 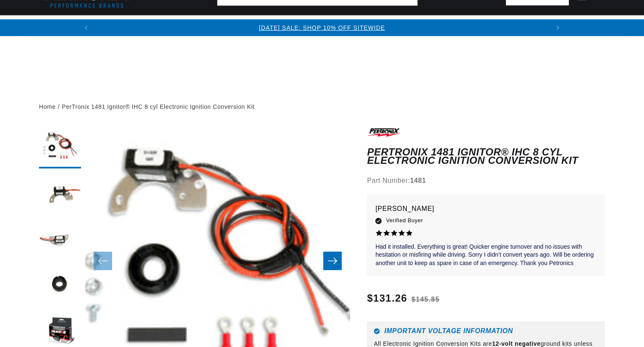 I want to click on summary: Battery Products, so click(x=473, y=25).